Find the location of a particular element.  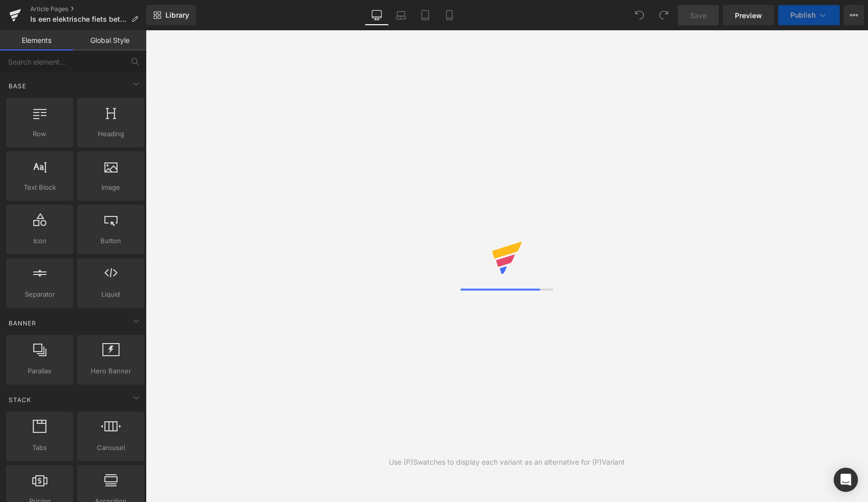

span: Tabs is located at coordinates (40, 447).